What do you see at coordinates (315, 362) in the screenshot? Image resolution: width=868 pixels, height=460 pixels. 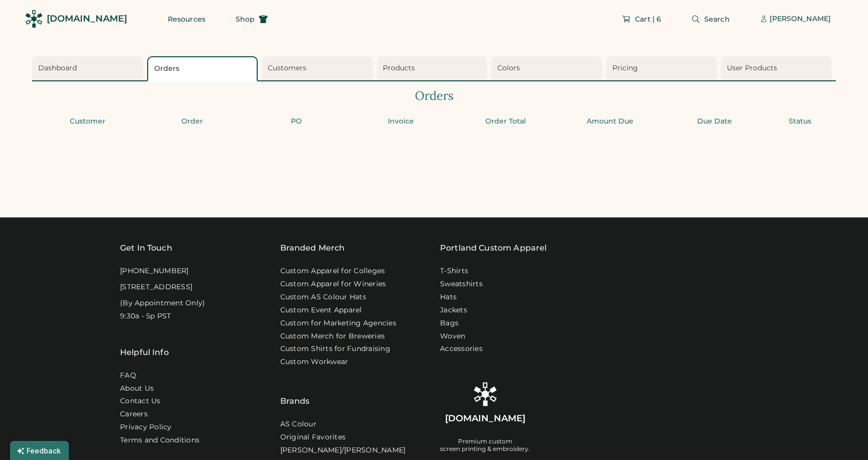 I see `a: Custom Workwear` at bounding box center [315, 362].